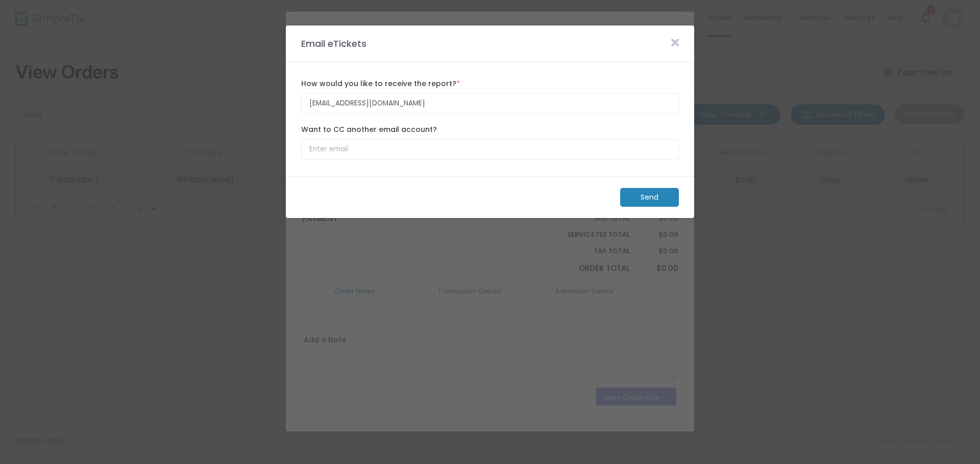 This screenshot has width=980, height=464. What do you see at coordinates (334, 43) in the screenshot?
I see `m-panel-title: Email eTickets` at bounding box center [334, 43].